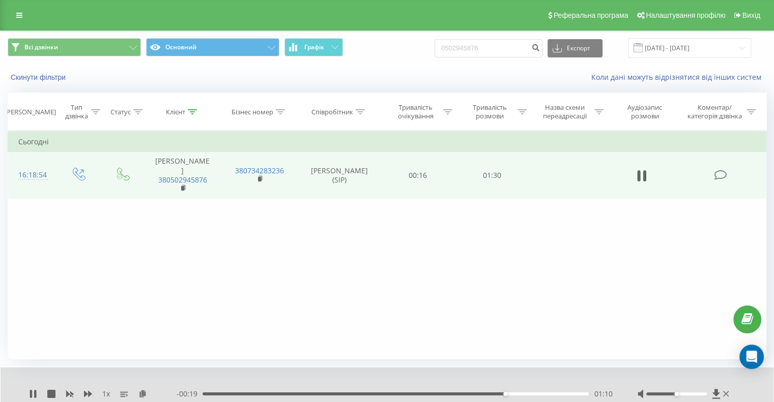 Image resolution: width=774 pixels, height=402 pixels. I want to click on div: Бізнес номер, so click(252, 112).